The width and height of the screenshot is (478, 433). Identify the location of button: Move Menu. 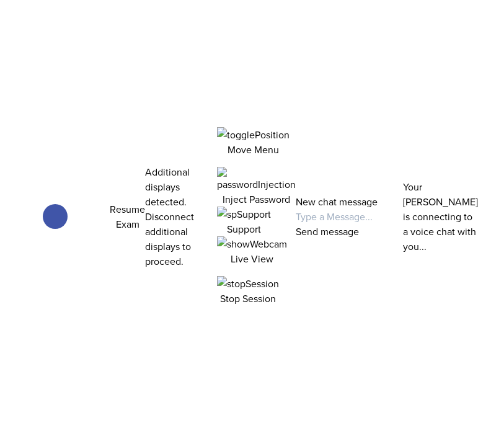
(253, 142).